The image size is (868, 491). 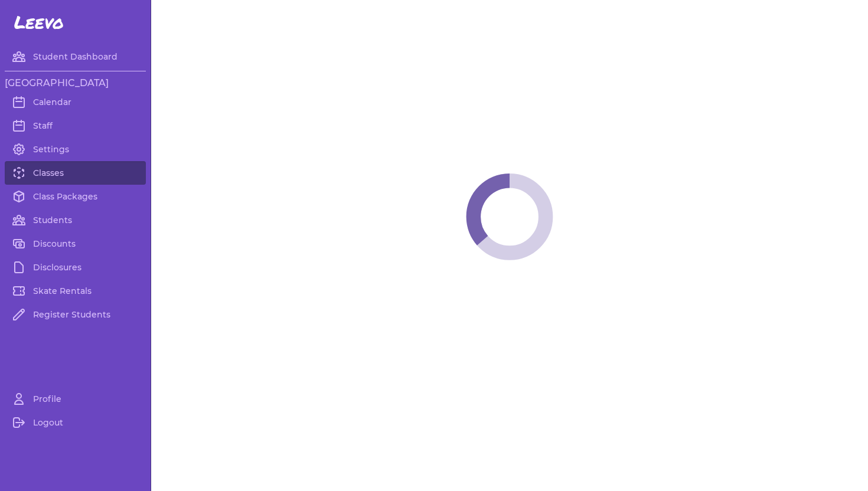 What do you see at coordinates (75, 220) in the screenshot?
I see `a: Students` at bounding box center [75, 220].